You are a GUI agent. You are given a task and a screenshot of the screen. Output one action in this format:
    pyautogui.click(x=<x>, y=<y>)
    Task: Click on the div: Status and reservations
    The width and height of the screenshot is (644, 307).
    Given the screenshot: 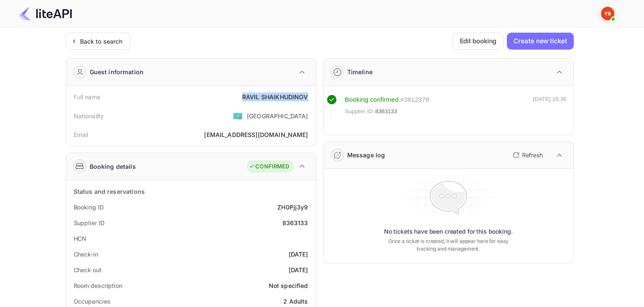 What is the action you would take?
    pyautogui.click(x=109, y=191)
    